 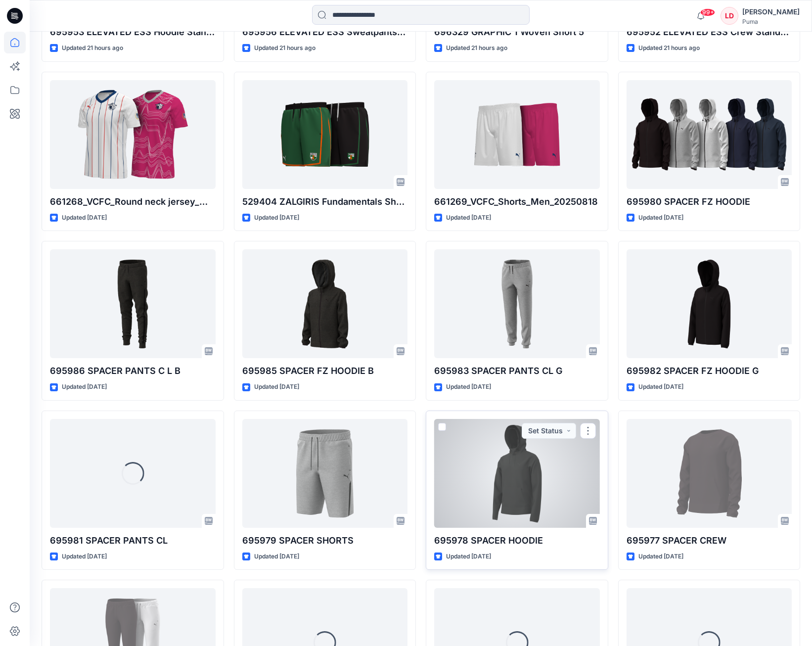 I want to click on p: 695981 SPACER PANTS CL, so click(x=133, y=540).